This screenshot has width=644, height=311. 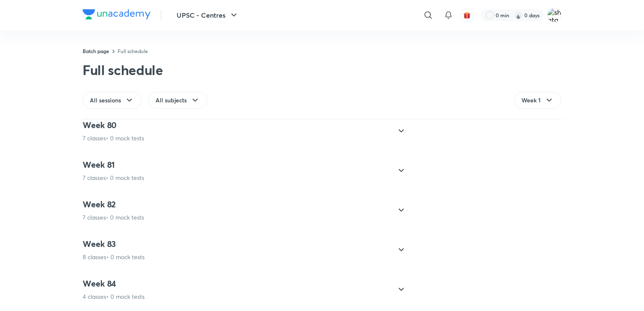 What do you see at coordinates (114, 125) in the screenshot?
I see `h4: Week 80` at bounding box center [114, 125].